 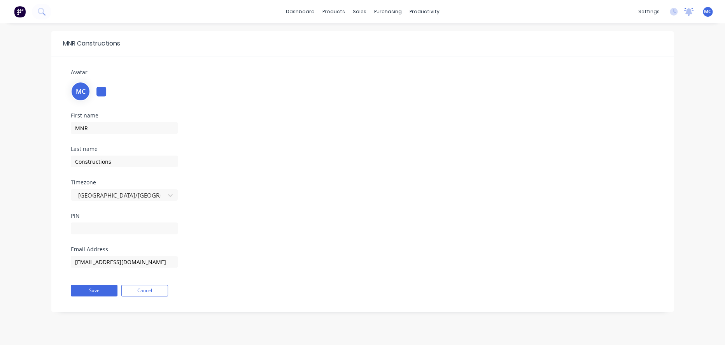 What do you see at coordinates (300, 12) in the screenshot?
I see `a: dashboard` at bounding box center [300, 12].